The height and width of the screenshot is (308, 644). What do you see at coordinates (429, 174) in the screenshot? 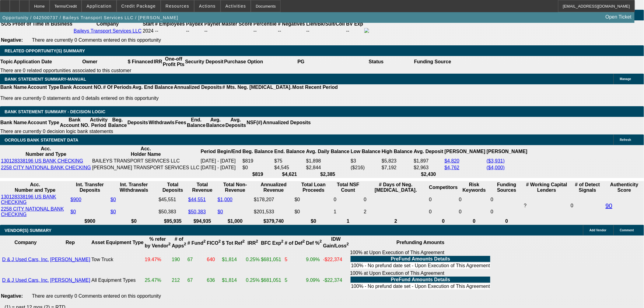
I see `th: $2,430` at bounding box center [429, 174].